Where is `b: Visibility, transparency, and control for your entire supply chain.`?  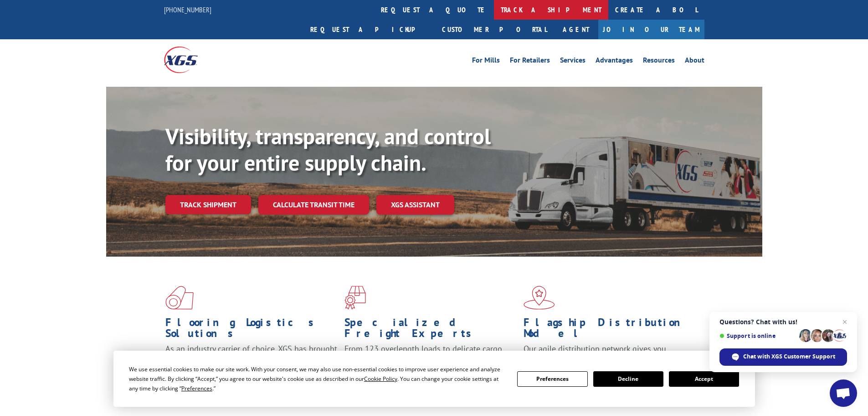 b: Visibility, transparency, and control for your entire supply chain. is located at coordinates (328, 149).